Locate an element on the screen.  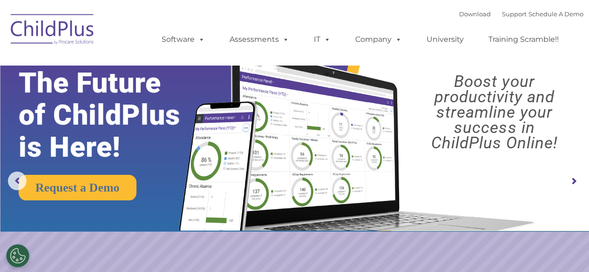
rs-layer: Boost your productivity and streamline your success in ChildPlus Online! is located at coordinates (494, 112).